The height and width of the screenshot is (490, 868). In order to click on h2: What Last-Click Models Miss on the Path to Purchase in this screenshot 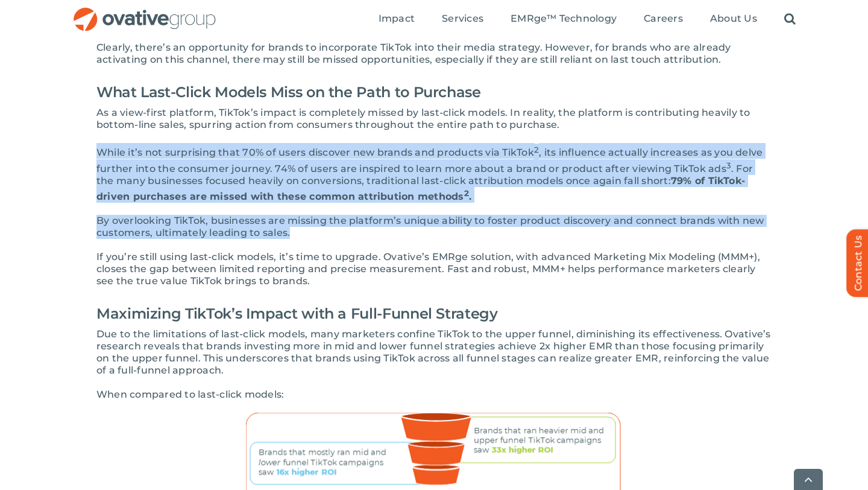, I will do `click(434, 92)`.